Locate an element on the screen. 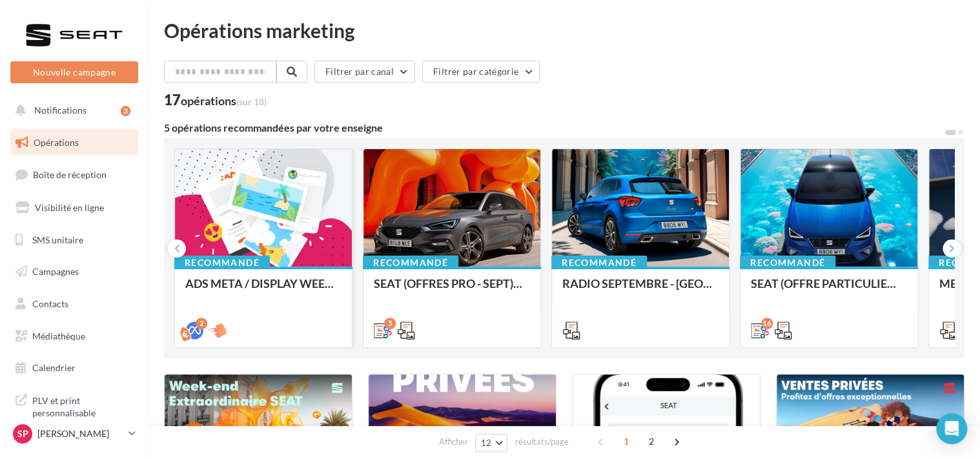  a: Calendrier is located at coordinates (74, 369).